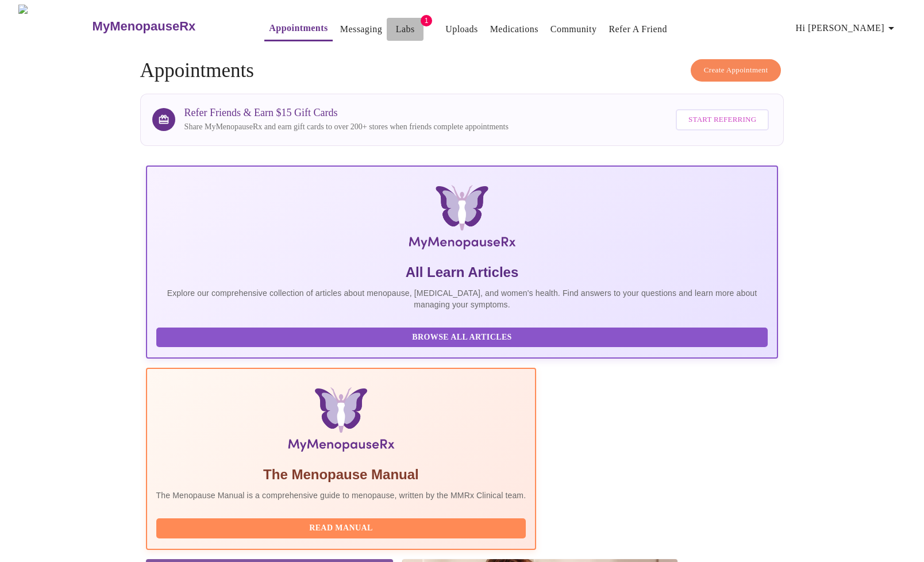  What do you see at coordinates (462, 337) in the screenshot?
I see `span: Browse All Articles` at bounding box center [462, 337].